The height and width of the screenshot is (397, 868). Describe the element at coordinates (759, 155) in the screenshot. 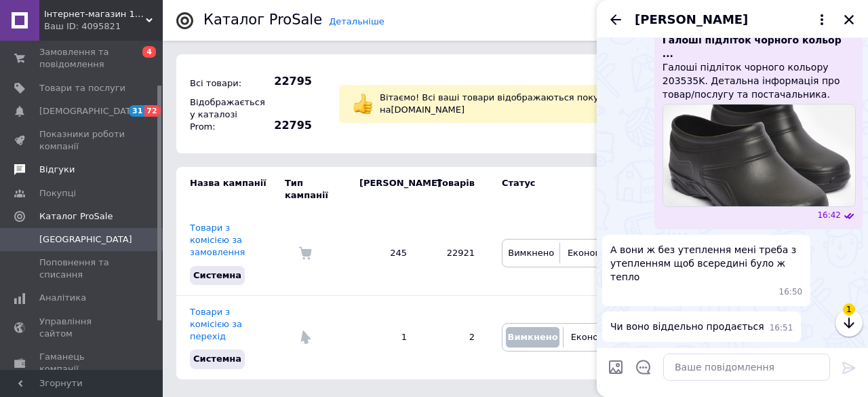

I see `img: Галоші підліток чорного кольор ...` at that location.